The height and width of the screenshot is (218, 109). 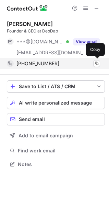 I want to click on div: Founder & CEO at DeoDap, so click(x=56, y=31).